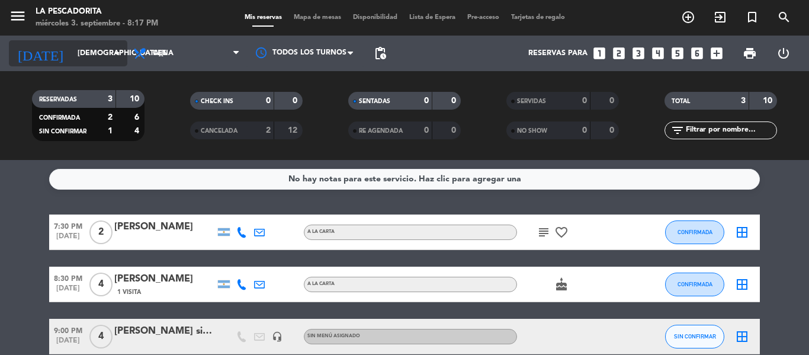 This screenshot has height=355, width=809. Describe the element at coordinates (688, 17) in the screenshot. I see `i: add_circle_outline` at that location.